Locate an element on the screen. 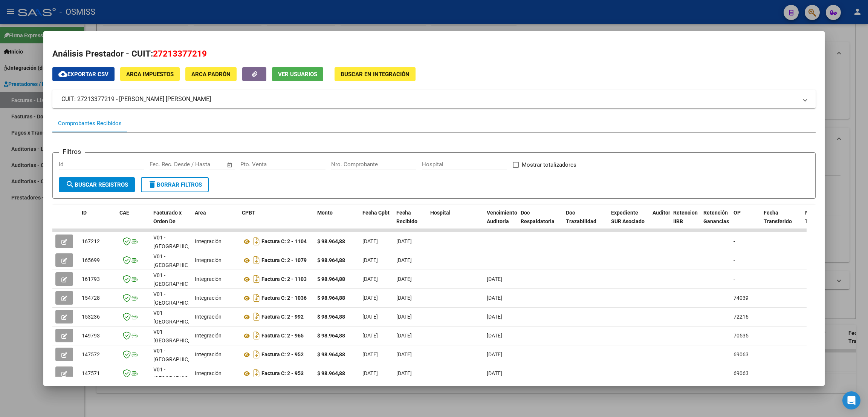  button: Borrar Filtros is located at coordinates (175, 184).